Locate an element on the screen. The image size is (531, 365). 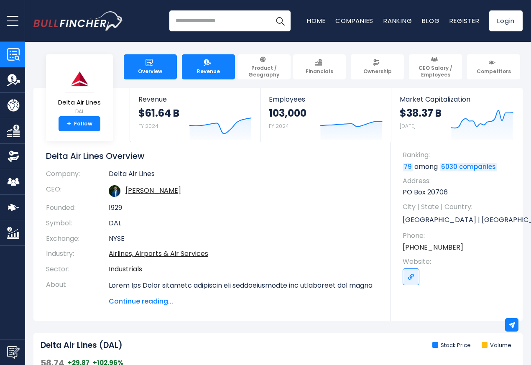
a: Home is located at coordinates (316, 20).